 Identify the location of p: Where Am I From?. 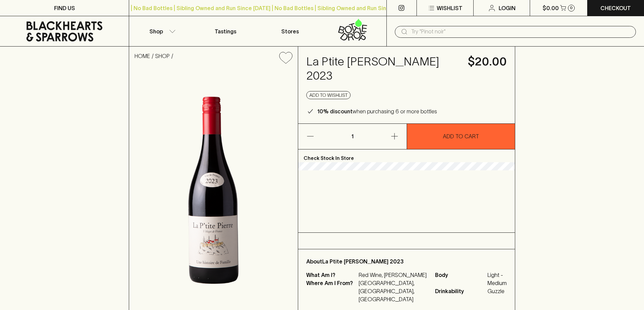
(331, 291).